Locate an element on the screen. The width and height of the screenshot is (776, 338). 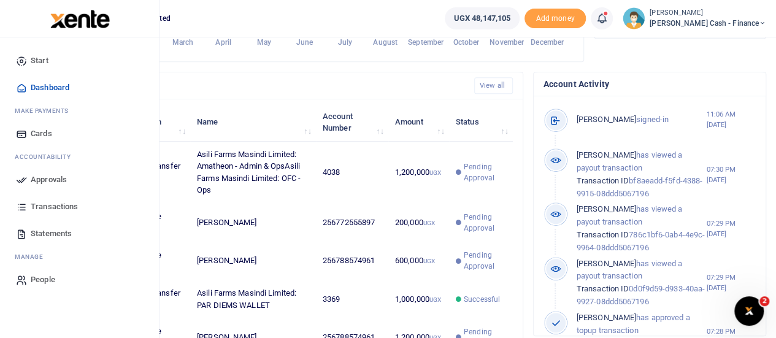
th: Account Number: activate to sort column ascending is located at coordinates (352, 122).